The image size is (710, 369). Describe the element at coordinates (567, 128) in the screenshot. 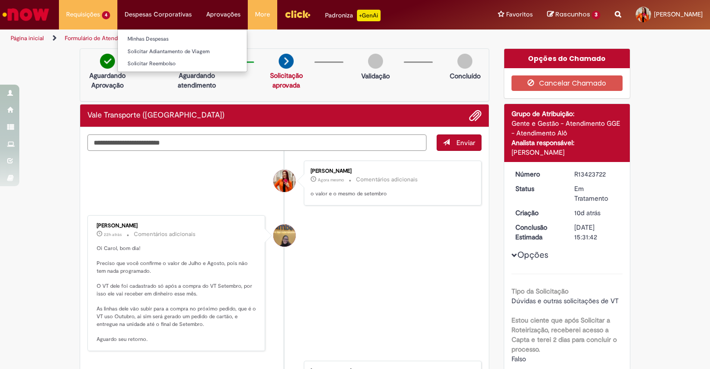

I see `div: Gente e Gestão - Atendimento GGE - Atendimento Alô` at that location.